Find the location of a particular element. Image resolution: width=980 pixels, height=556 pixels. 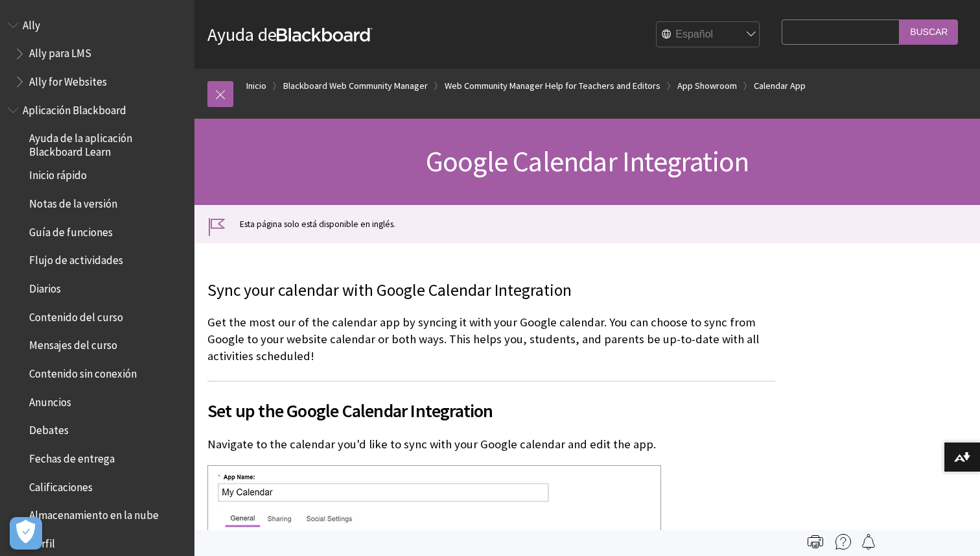

span: Debates is located at coordinates (49, 428).